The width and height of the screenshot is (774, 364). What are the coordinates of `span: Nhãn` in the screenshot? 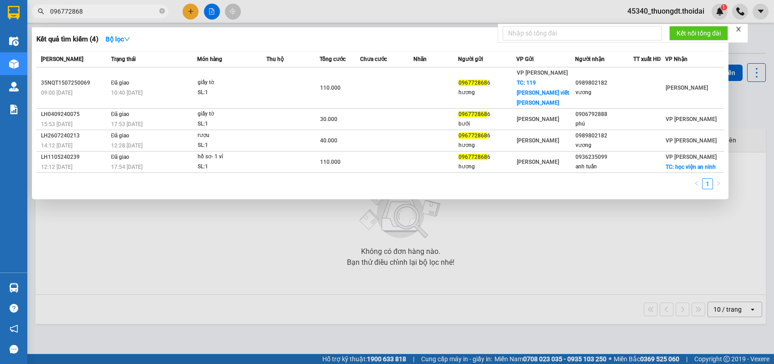 It's located at (420, 59).